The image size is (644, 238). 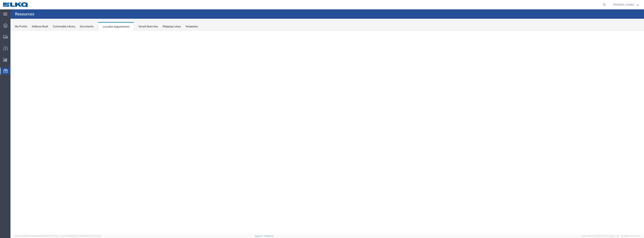 What do you see at coordinates (259, 236) in the screenshot?
I see `a: Support` at bounding box center [259, 236].